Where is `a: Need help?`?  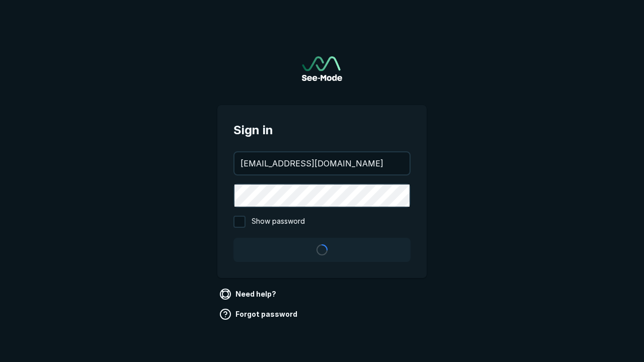
a: Need help? is located at coordinates (249, 294).